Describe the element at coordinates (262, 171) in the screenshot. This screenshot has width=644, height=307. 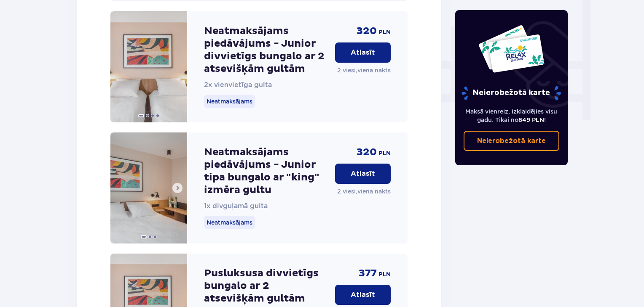
I see `font: Neatmaksājams piedāvājums - Junior tipa bungalo ar "king" izmēra gultu` at that location.